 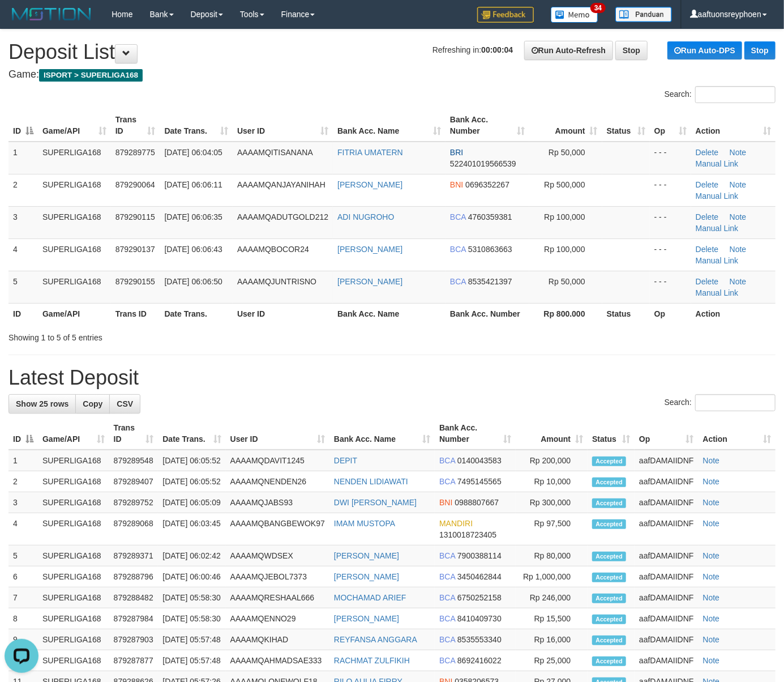 I want to click on td: 8, so click(x=24, y=618).